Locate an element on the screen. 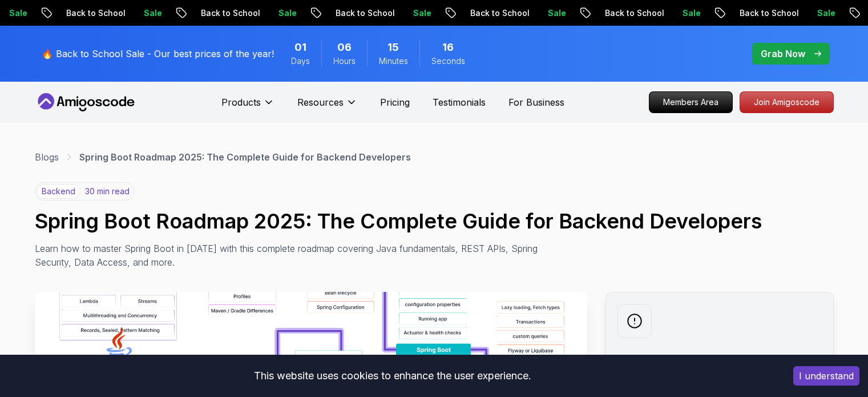 The image size is (868, 397). span: Days is located at coordinates (300, 61).